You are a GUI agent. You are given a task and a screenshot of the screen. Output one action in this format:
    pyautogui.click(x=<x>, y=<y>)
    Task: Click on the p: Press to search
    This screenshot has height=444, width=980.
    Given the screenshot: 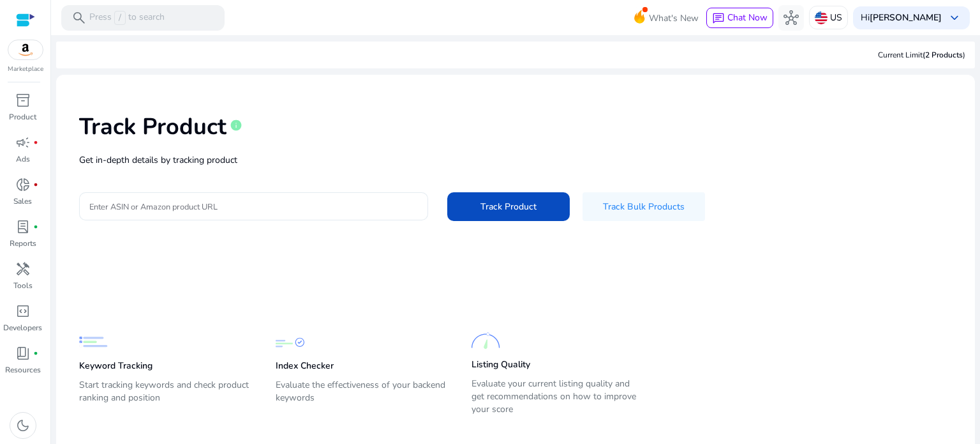 What is the action you would take?
    pyautogui.click(x=127, y=18)
    